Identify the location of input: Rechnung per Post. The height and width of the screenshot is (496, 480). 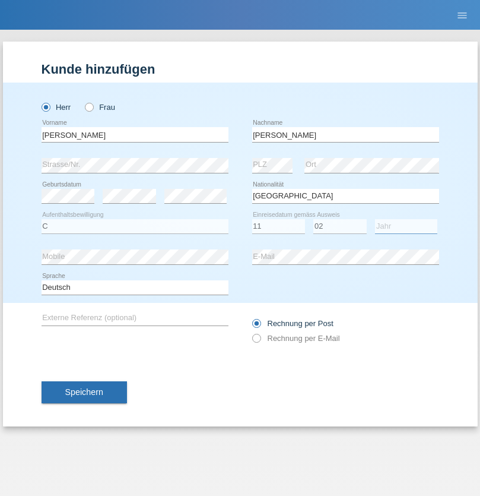
(256, 326).